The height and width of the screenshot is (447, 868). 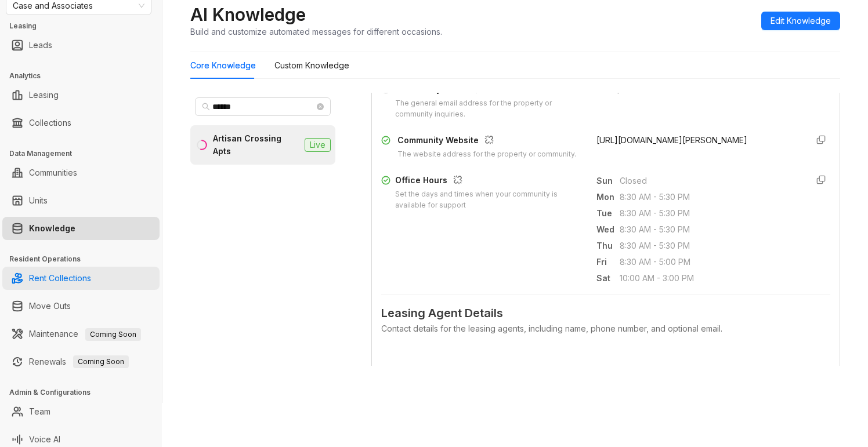 What do you see at coordinates (50, 306) in the screenshot?
I see `a: Move Outs` at bounding box center [50, 306].